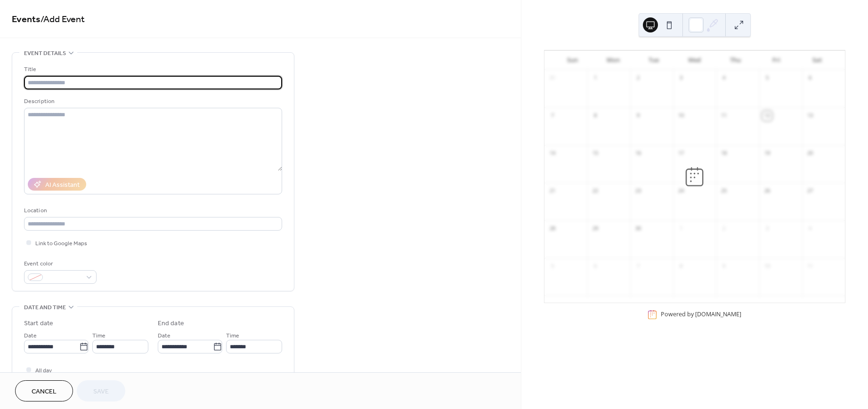  I want to click on div: 27, so click(810, 191).